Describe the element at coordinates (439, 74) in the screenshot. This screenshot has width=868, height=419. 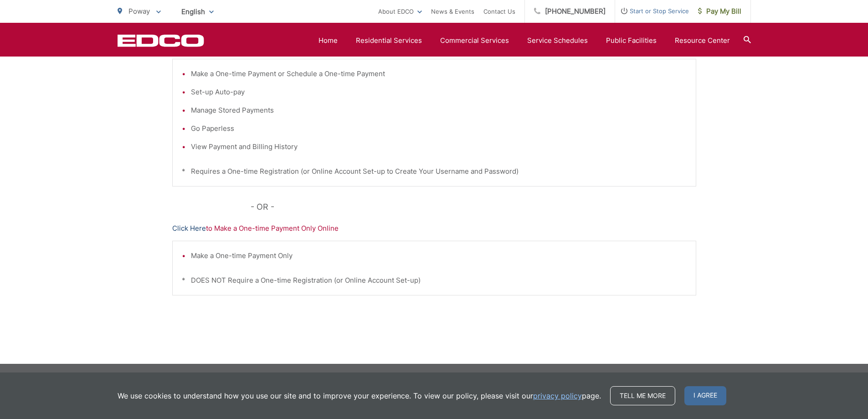
I see `li: Make a One-time Payment or Schedule a One-time Payment` at that location.